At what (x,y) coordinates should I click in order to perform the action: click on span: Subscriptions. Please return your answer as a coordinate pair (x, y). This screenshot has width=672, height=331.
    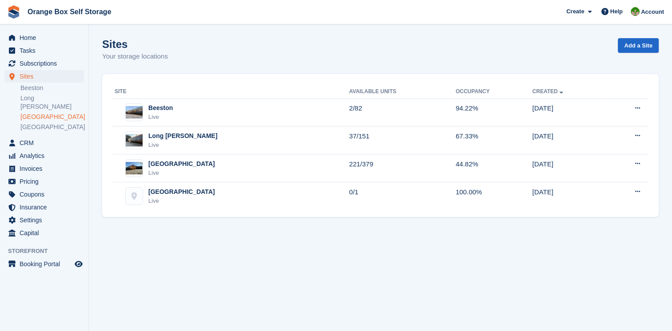
    Looking at the image, I should click on (46, 63).